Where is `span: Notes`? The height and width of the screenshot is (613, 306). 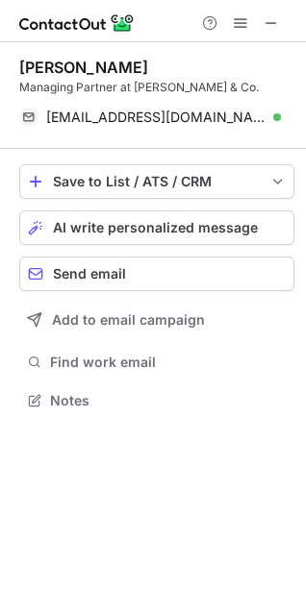
span: Notes is located at coordinates (168, 401).